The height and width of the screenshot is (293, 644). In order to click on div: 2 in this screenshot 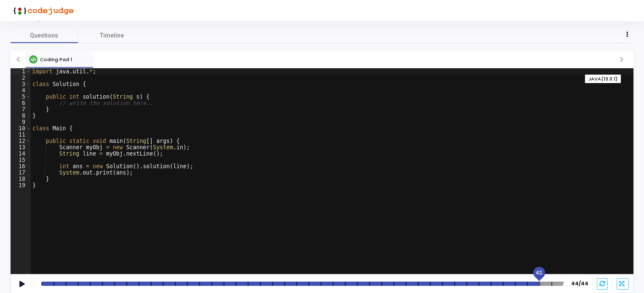, I will do `click(20, 77)`.